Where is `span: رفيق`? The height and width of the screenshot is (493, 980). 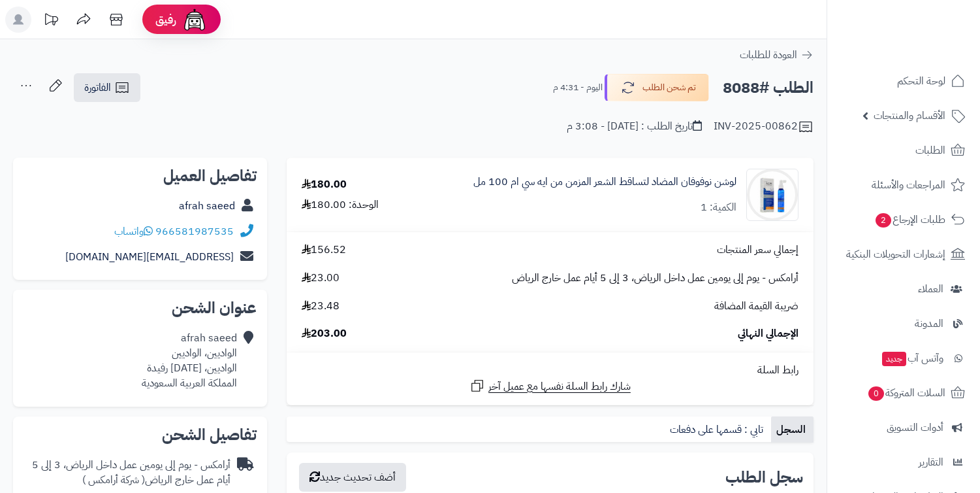
span: رفيق is located at coordinates (166, 20).